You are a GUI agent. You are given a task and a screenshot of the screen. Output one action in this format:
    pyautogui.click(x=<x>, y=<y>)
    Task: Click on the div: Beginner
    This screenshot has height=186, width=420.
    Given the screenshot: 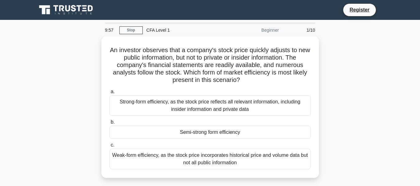 What is the action you would take?
    pyautogui.click(x=255, y=30)
    